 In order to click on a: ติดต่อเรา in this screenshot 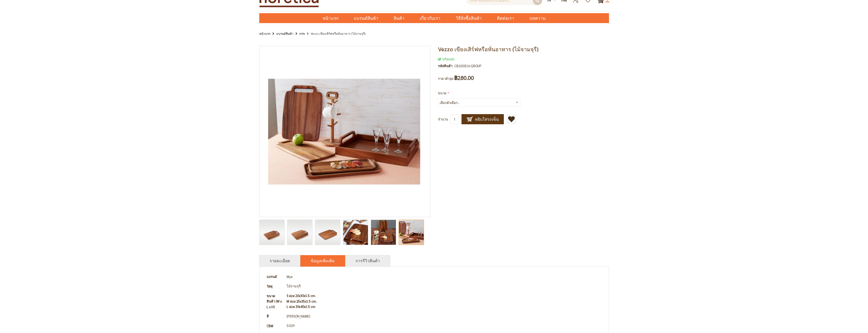, I will do `click(506, 18)`.